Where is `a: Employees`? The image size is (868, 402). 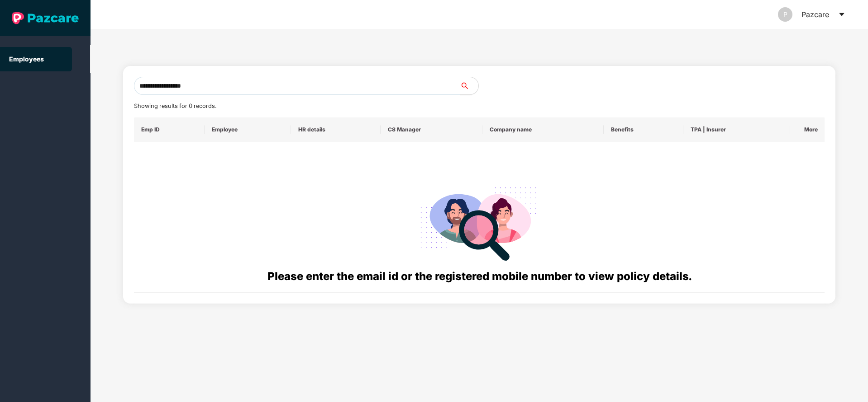 a: Employees is located at coordinates (26, 58).